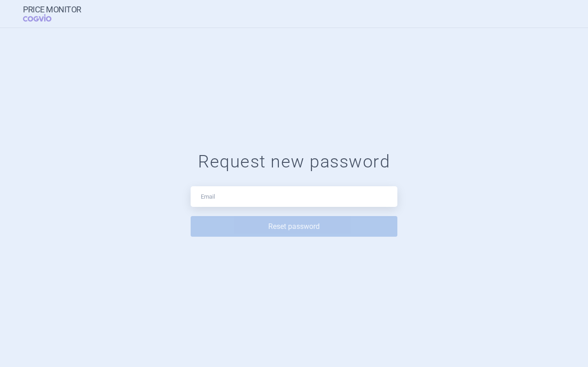 Image resolution: width=588 pixels, height=367 pixels. I want to click on a: Price MonitorCOGVIO, so click(52, 14).